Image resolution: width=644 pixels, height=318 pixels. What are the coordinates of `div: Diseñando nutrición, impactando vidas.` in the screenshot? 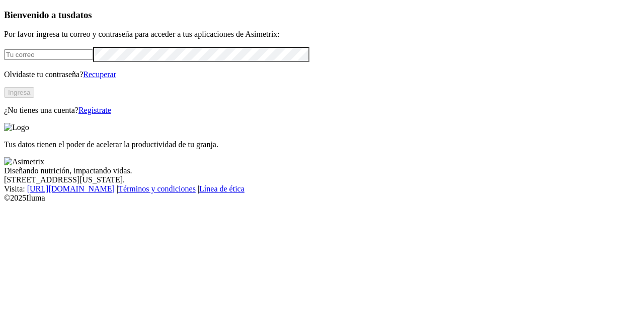 It's located at (322, 171).